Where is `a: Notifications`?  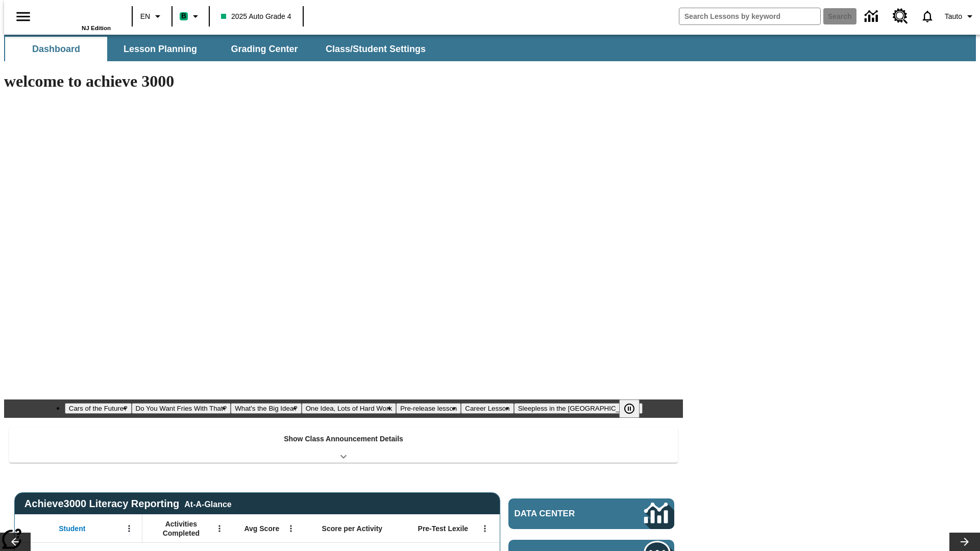 a: Notifications is located at coordinates (927, 16).